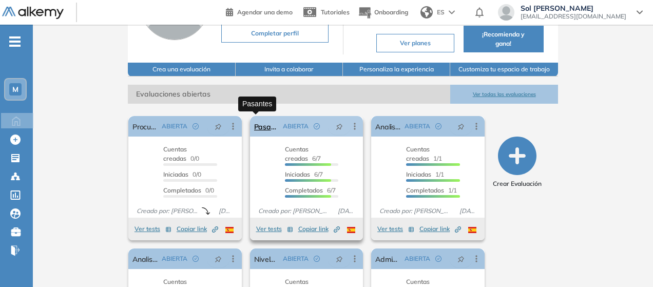 This screenshot has width=653, height=287. What do you see at coordinates (387, 259) in the screenshot?
I see `a: Administrativos` at bounding box center [387, 259].